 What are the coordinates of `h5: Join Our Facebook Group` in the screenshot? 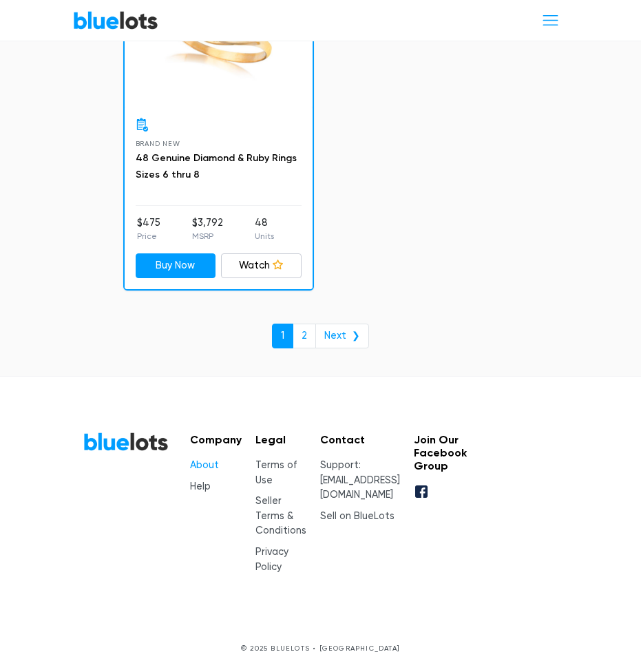 It's located at (441, 453).